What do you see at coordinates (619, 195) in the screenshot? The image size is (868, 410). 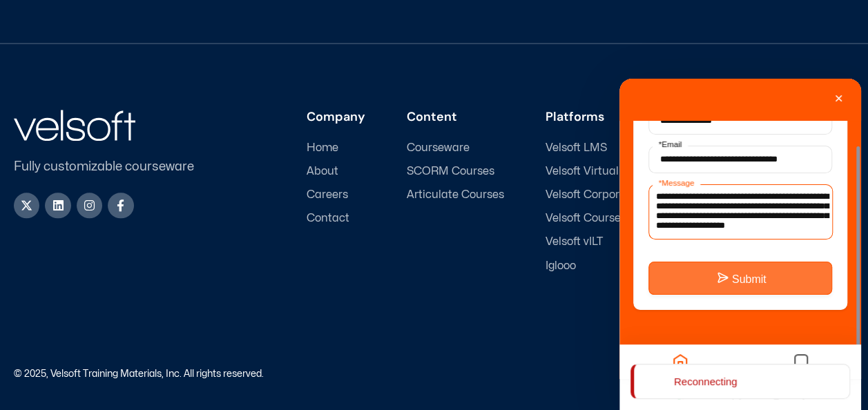 I see `a: Velsoft Corporate University` at bounding box center [619, 195].